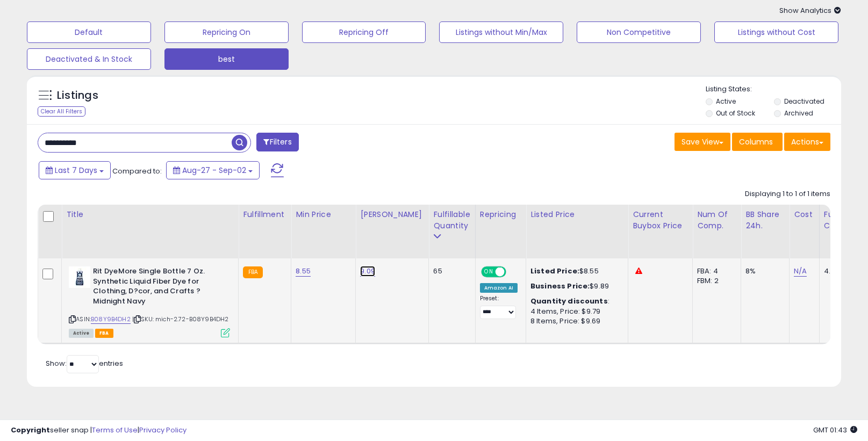  Describe the element at coordinates (264, 214) in the screenshot. I see `div: Fulfillment` at that location.